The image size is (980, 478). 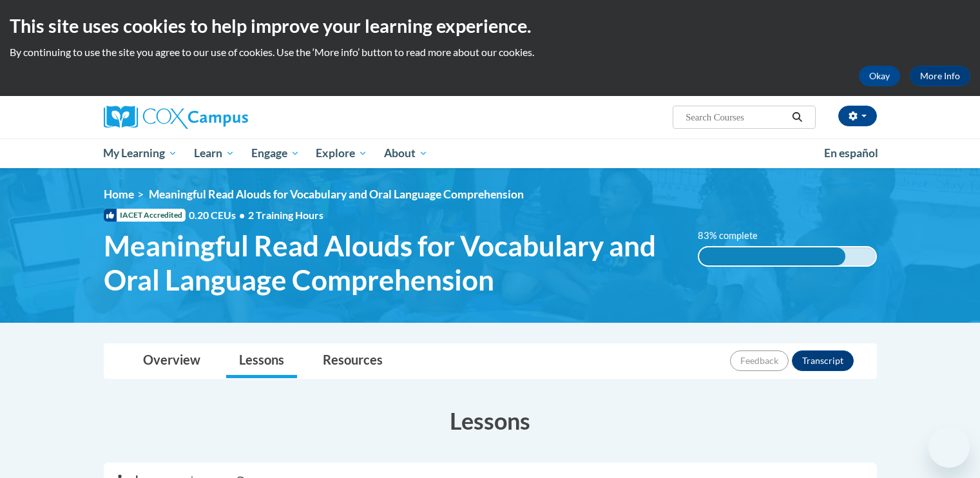 I want to click on p: By continuing to use the site you agree to our use of cookies. Use the ‘More info’ button to read..., so click(x=489, y=53).